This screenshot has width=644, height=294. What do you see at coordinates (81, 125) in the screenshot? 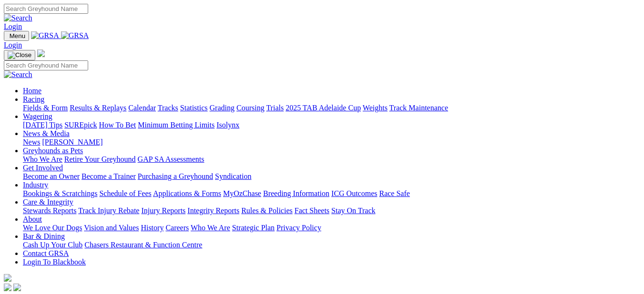
I see `a: SUREpick` at bounding box center [81, 125].